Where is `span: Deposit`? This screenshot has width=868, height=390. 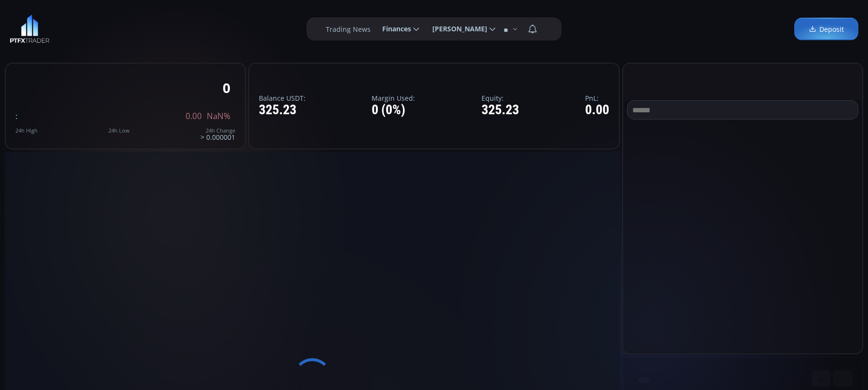
span: Deposit is located at coordinates (826, 29).